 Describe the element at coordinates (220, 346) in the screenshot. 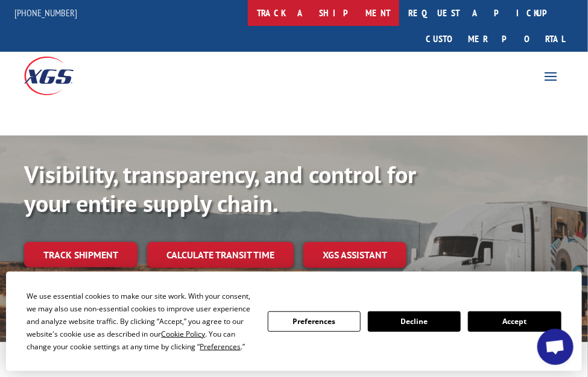

I see `span: Preferences` at that location.